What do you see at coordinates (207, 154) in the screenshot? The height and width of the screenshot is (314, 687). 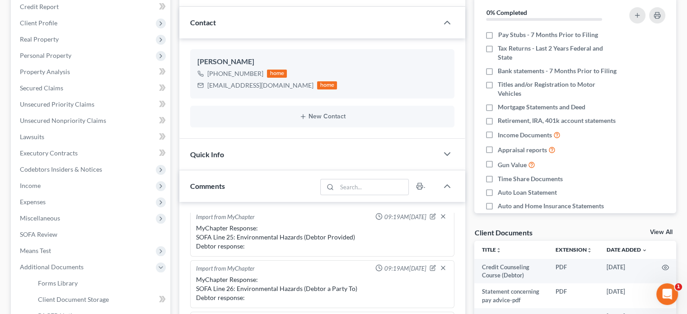 I see `span: Quick Info` at bounding box center [207, 154].